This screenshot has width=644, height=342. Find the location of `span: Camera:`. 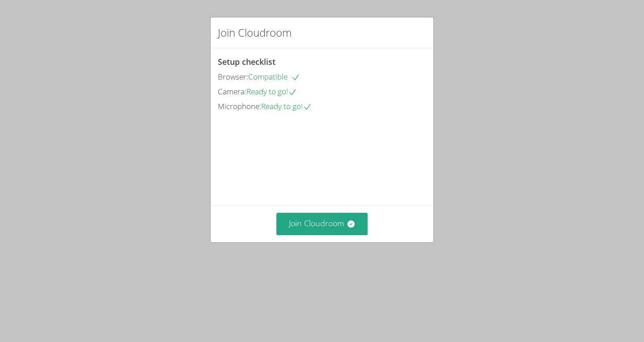

span: Camera: is located at coordinates (232, 91).